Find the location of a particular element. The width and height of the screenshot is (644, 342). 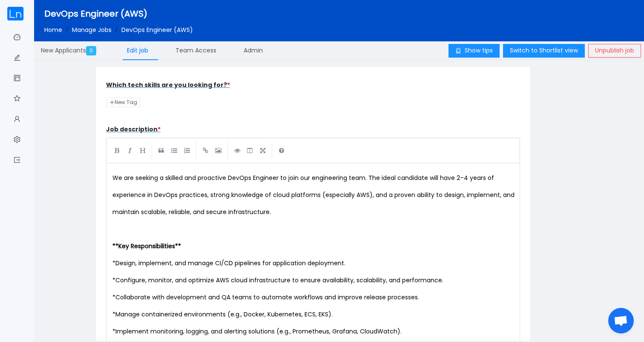

a: icon: setting is located at coordinates (17, 140).